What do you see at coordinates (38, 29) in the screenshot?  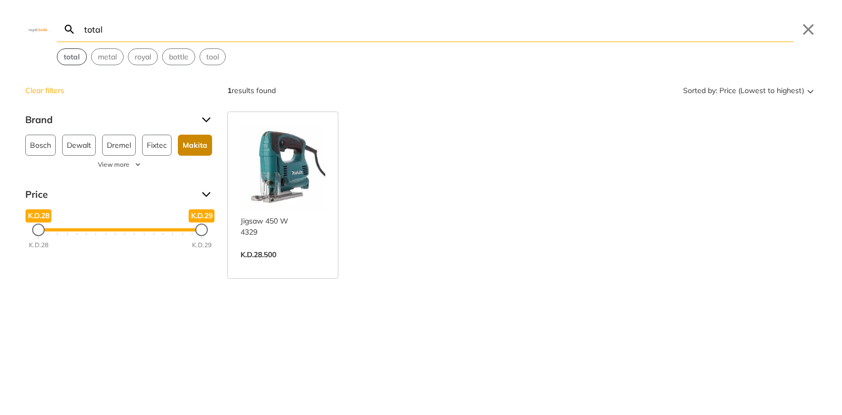 I see `img: Close` at bounding box center [38, 29].